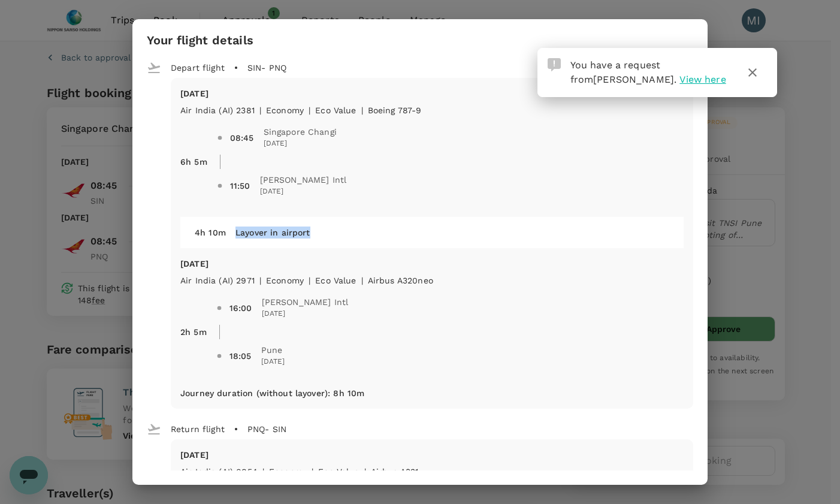 This screenshot has height=504, width=840. I want to click on span: View here, so click(702, 79).